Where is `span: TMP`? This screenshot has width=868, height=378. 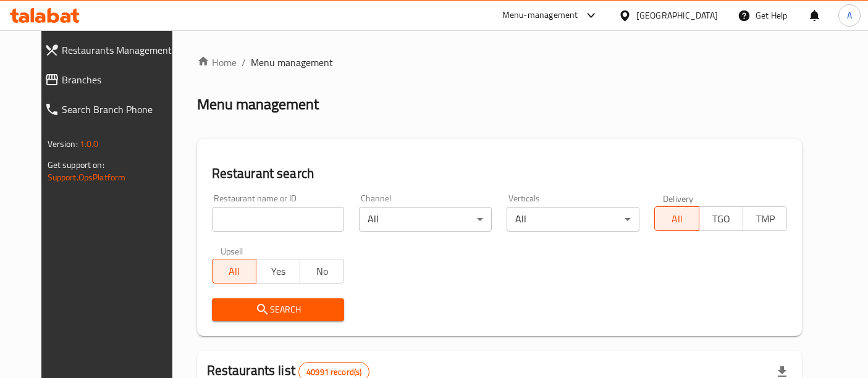 span: TMP is located at coordinates (765, 219).